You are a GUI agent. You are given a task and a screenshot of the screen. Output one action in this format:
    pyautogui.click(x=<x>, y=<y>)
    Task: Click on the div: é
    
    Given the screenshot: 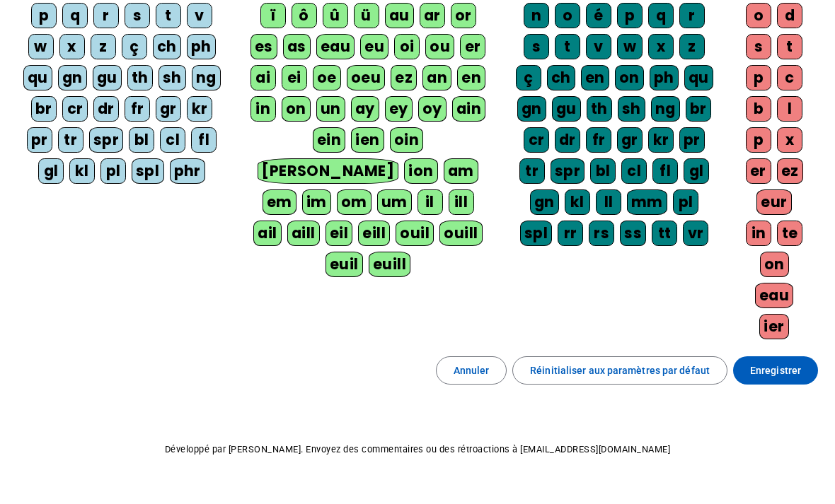 What is the action you would take?
    pyautogui.click(x=599, y=16)
    